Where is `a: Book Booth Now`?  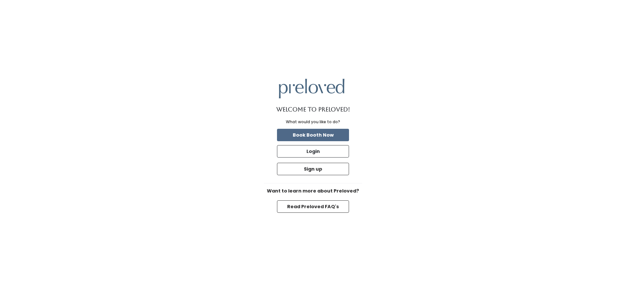 a: Book Booth Now is located at coordinates (313, 135).